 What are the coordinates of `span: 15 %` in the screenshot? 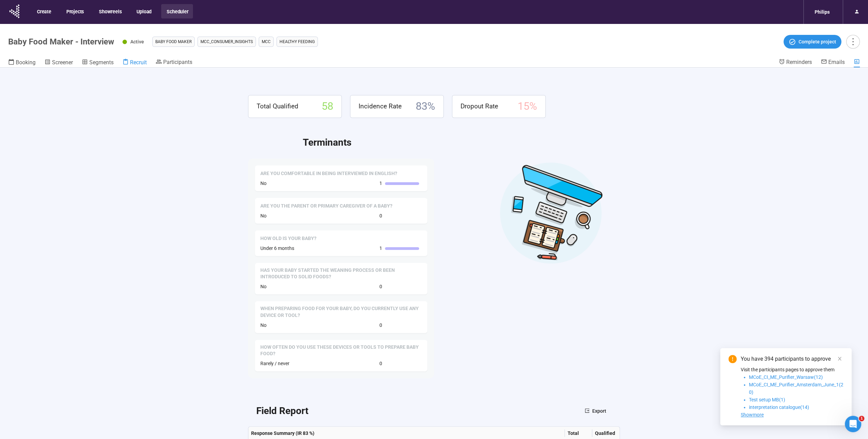 It's located at (527, 107).